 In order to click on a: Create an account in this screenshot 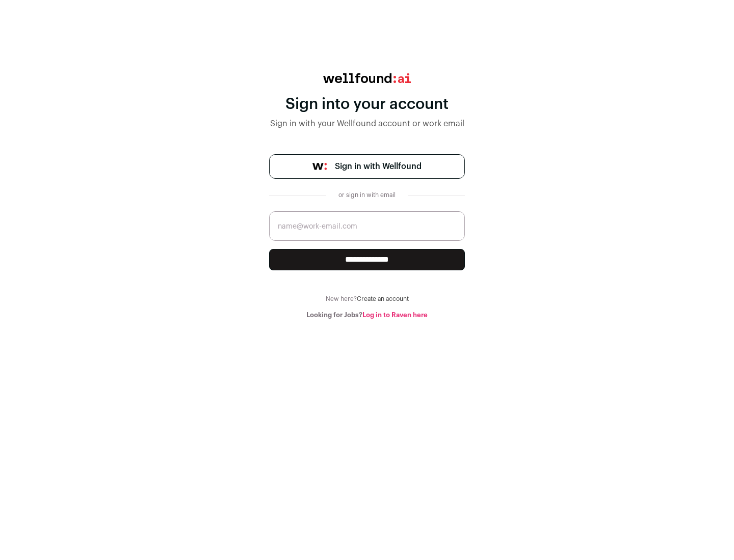, I will do `click(383, 299)`.